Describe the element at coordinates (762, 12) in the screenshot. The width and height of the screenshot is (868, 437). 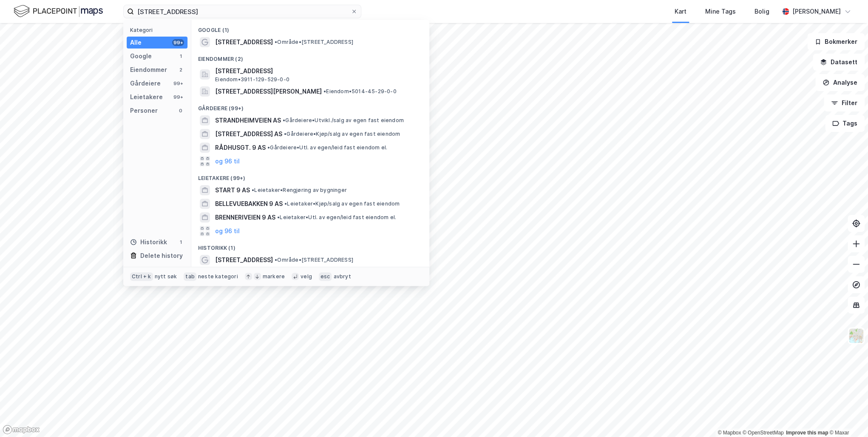
I see `div: Bolig` at that location.